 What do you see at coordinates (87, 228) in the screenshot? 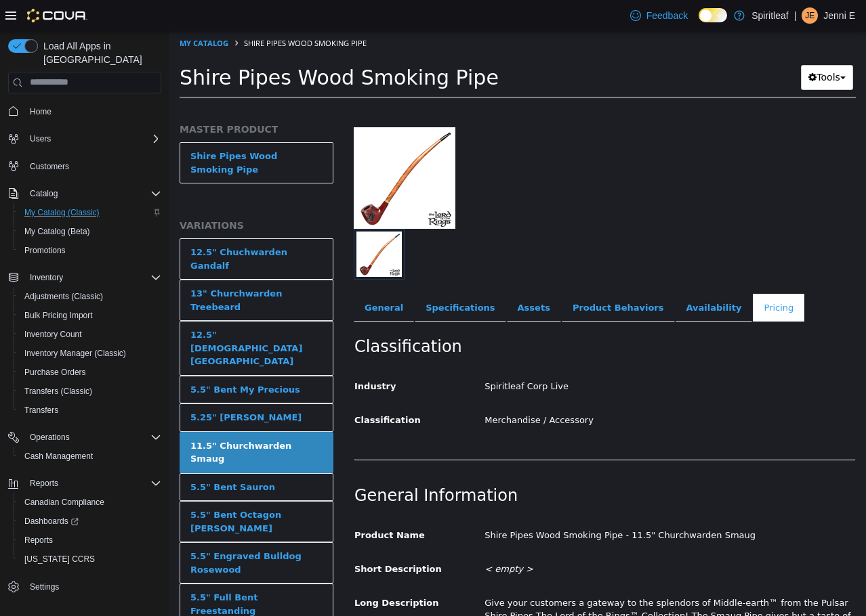
I see `div: 12.5" Chuchwarden Gandalf` at bounding box center [87, 228].